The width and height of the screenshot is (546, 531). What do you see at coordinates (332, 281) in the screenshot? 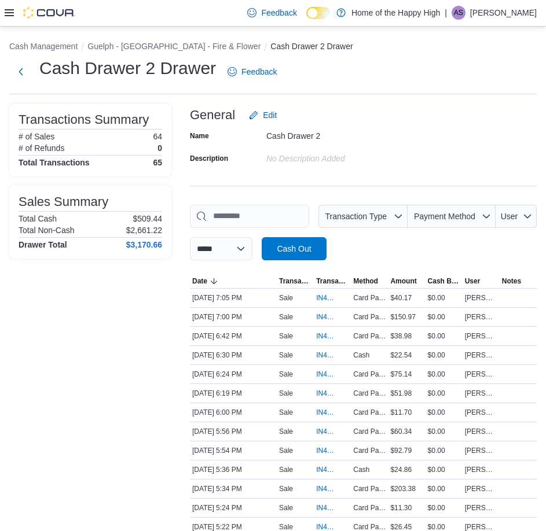
I see `button: Transaction #` at bounding box center [332, 281].